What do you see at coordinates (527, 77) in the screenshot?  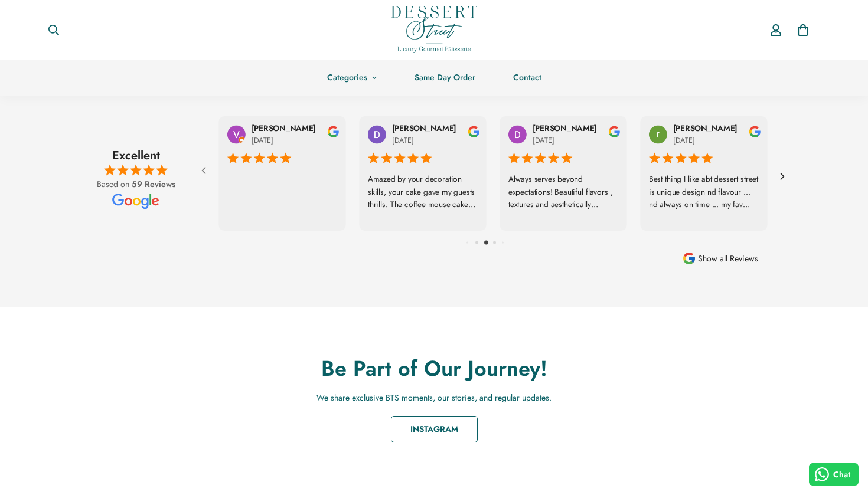 I see `a: Contact` at bounding box center [527, 77].